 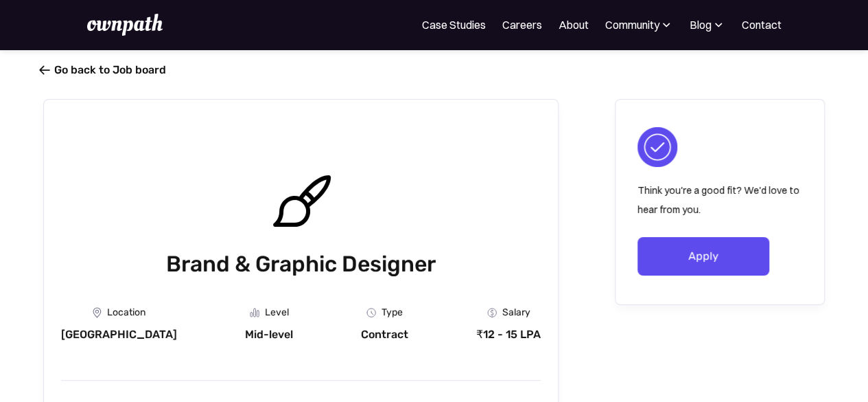 What do you see at coordinates (269, 334) in the screenshot?
I see `div: Mid-level` at bounding box center [269, 334].